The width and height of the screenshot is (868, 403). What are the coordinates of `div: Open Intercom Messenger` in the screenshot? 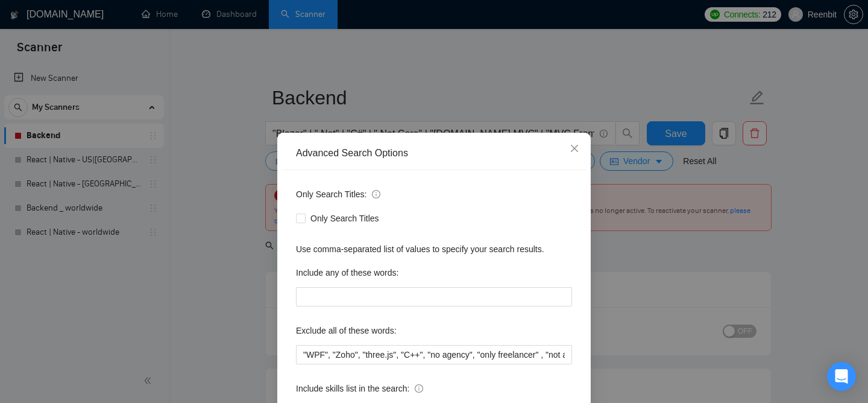 It's located at (841, 377).